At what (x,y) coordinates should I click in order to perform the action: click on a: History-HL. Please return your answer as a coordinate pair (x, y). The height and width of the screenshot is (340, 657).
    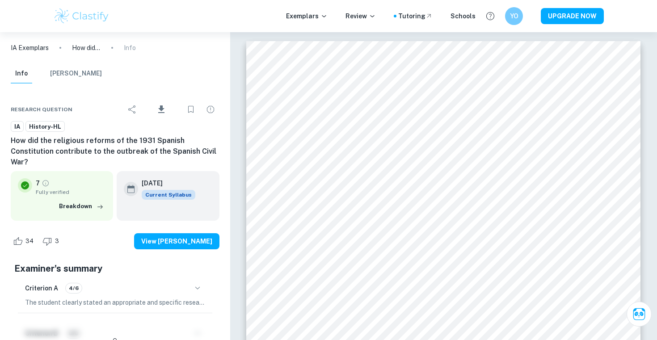
    Looking at the image, I should click on (45, 126).